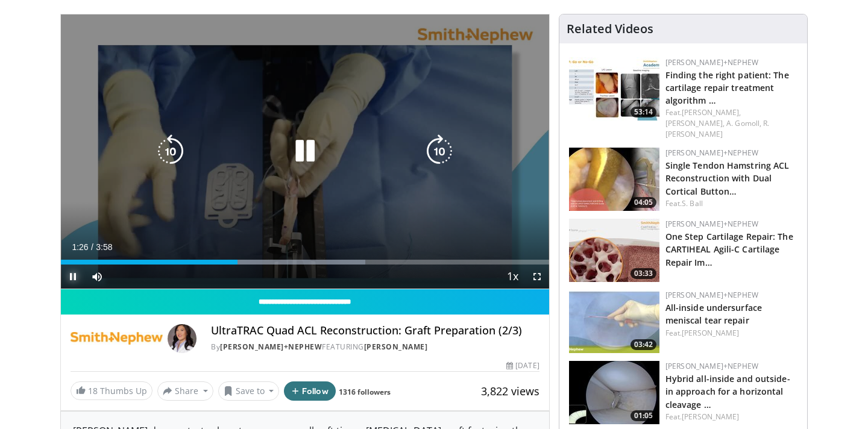  Describe the element at coordinates (713, 314) in the screenshot. I see `a: All-inside undersurface meniscal tear repair` at that location.